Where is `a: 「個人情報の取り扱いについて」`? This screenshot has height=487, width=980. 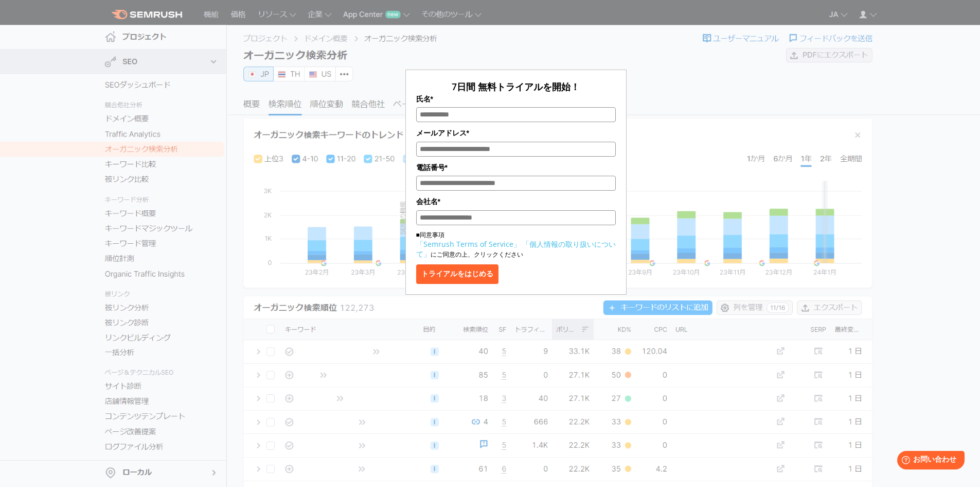
a: 「個人情報の取り扱いについて」 is located at coordinates (516, 248).